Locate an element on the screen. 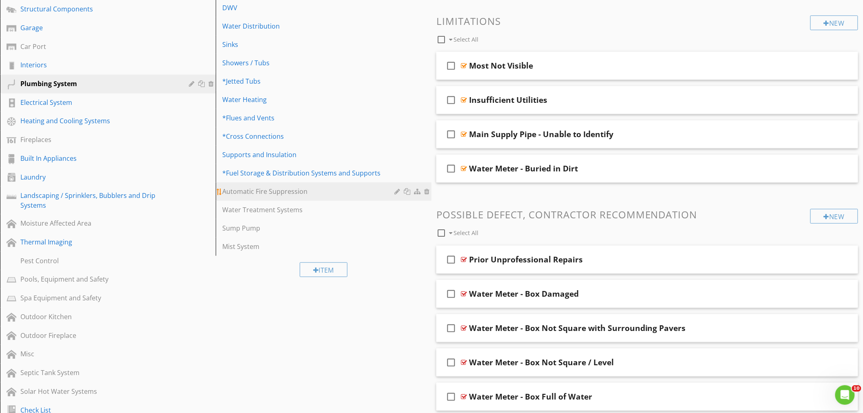  div: Plumbing System is located at coordinates (99, 84).